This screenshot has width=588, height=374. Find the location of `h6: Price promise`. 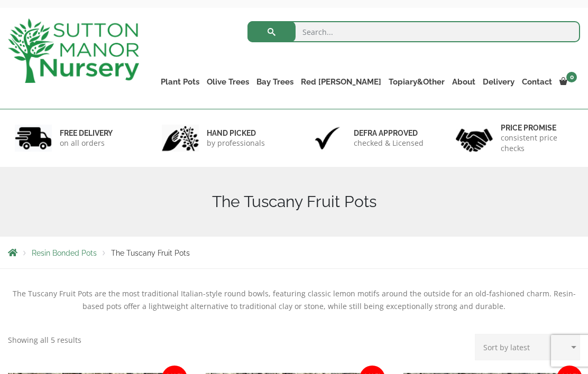

h6: Price promise is located at coordinates (536, 128).